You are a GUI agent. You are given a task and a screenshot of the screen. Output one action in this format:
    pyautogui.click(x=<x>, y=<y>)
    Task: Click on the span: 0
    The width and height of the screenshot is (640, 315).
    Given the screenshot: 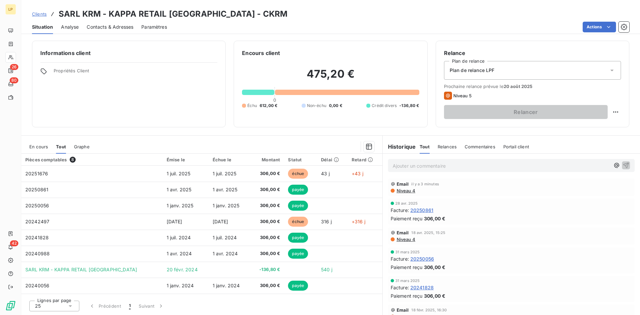 What is the action you would take?
    pyautogui.click(x=275, y=100)
    